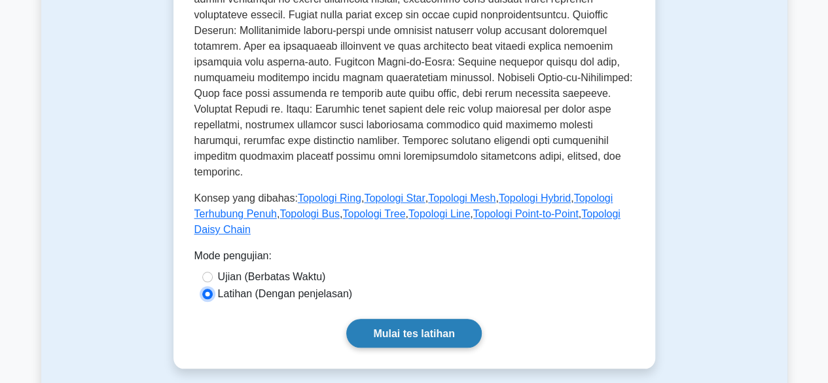 The height and width of the screenshot is (383, 828). I want to click on font: Konsep yang dibahas:, so click(246, 198).